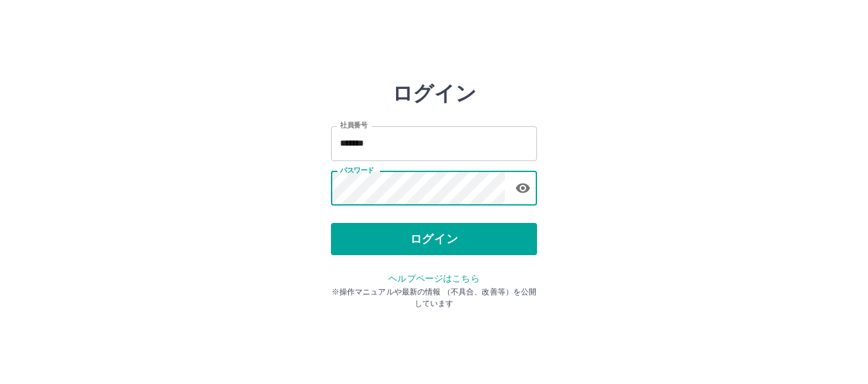 The image size is (868, 384). Describe the element at coordinates (434, 298) in the screenshot. I see `p: ※操作マニュアルや最新の情報 （不具合、改善等）を公開しています` at that location.